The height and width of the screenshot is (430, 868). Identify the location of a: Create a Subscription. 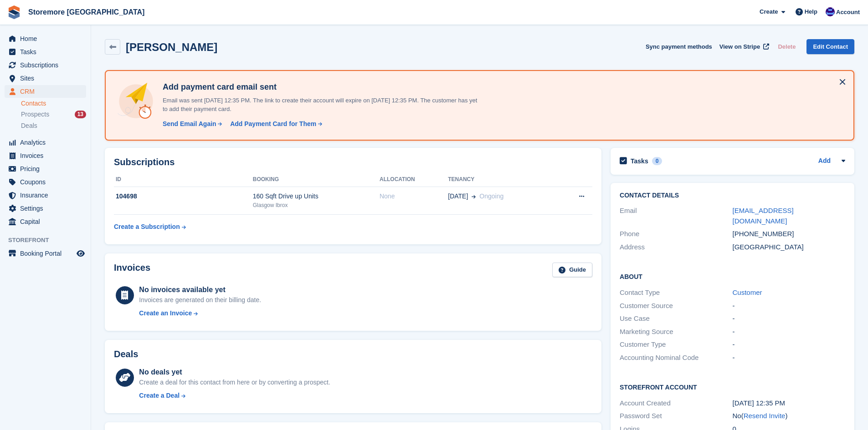
(150, 227).